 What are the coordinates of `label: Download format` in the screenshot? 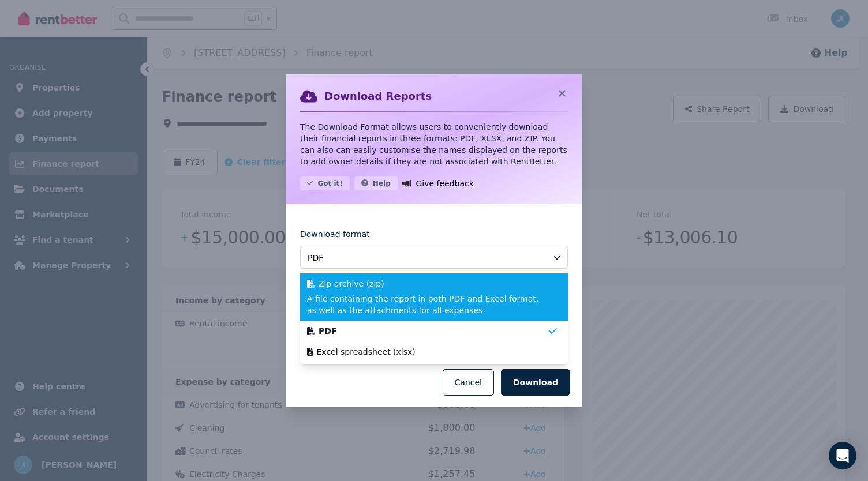 It's located at (335, 238).